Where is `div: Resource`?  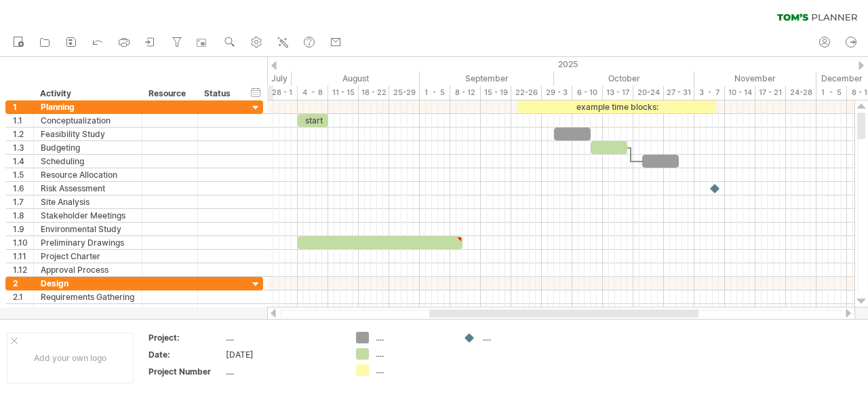 div: Resource is located at coordinates (169, 94).